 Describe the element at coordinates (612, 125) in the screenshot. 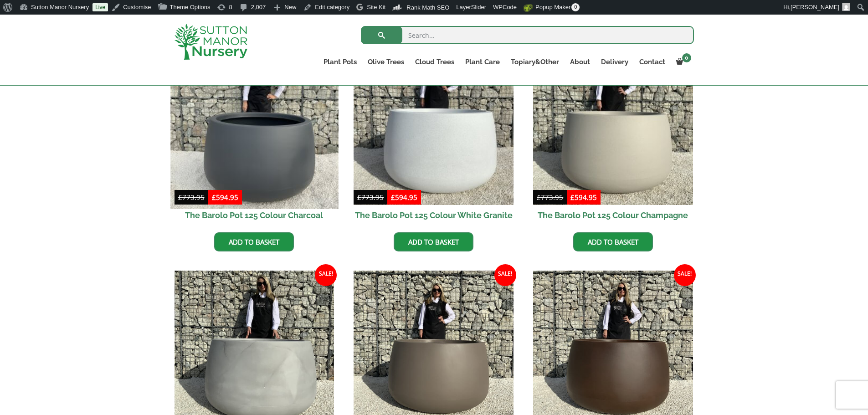

I see `img: The Barolo Pot 125 Colour Champagne` at that location.